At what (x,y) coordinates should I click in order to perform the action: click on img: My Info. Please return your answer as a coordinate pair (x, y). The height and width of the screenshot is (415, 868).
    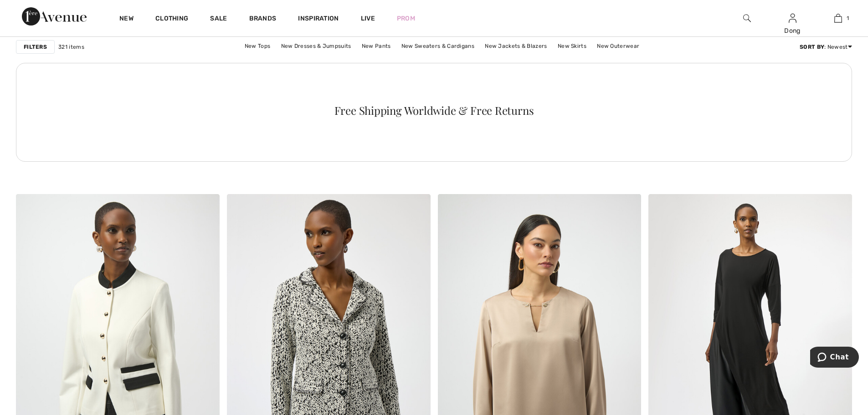
    Looking at the image, I should click on (793, 19).